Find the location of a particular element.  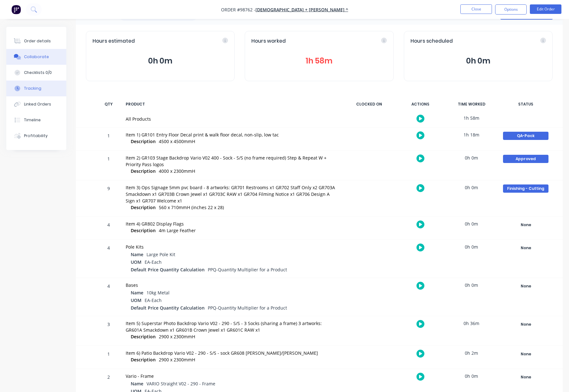

div: Item 4) GR802 Display Flags is located at coordinates (232, 224).